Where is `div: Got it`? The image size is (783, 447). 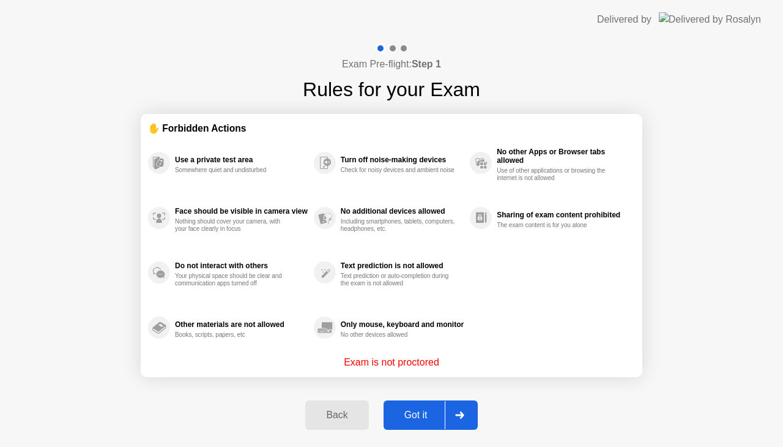 div: Got it is located at coordinates (416, 415).